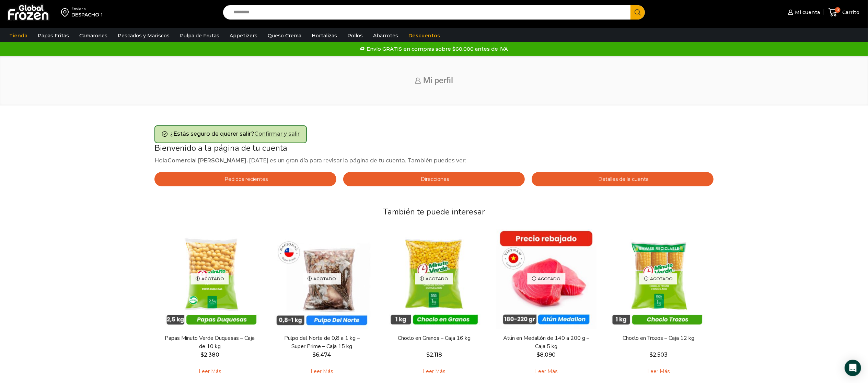 Image resolution: width=868 pixels, height=383 pixels. What do you see at coordinates (434, 212) in the screenshot?
I see `span: También te puede interesar` at bounding box center [434, 212].